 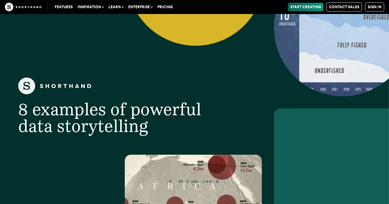 I want to click on a: Pricing, so click(x=165, y=7).